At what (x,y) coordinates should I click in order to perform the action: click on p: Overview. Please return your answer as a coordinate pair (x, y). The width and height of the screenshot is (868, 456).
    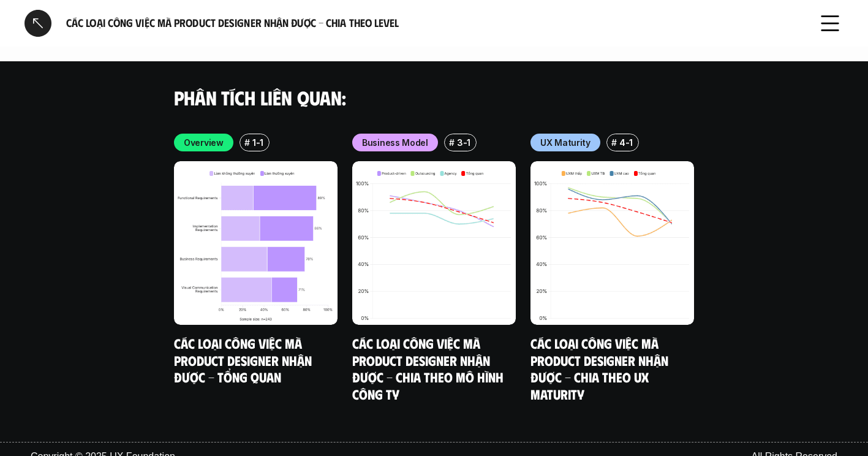
    Looking at the image, I should click on (203, 142).